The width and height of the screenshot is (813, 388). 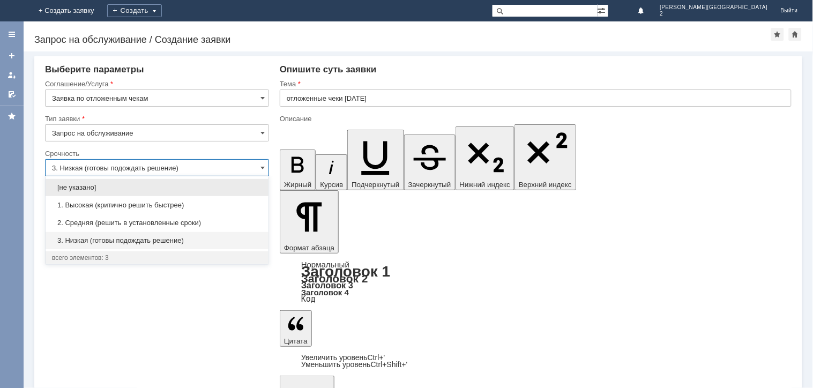 I want to click on span: 2, so click(x=714, y=14).